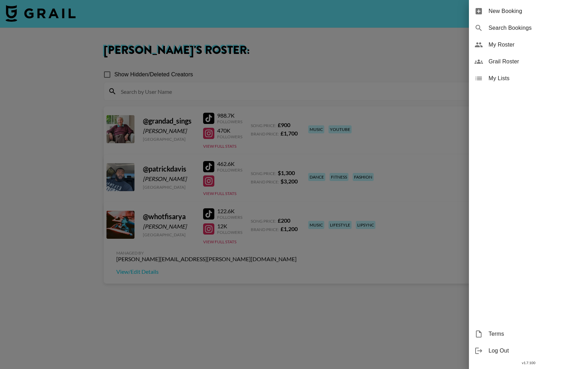 The image size is (588, 369). I want to click on div: New Booking, so click(528, 11).